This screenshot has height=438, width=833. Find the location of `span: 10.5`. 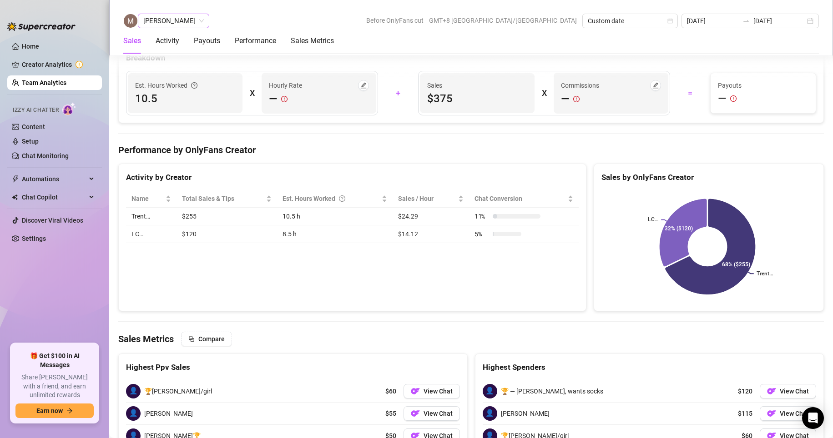

span: 10.5 is located at coordinates (185, 99).